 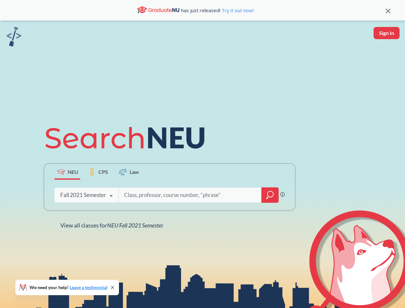 What do you see at coordinates (190, 195) in the screenshot?
I see `input: Class, professor, course number, "phrase"` at bounding box center [190, 195].